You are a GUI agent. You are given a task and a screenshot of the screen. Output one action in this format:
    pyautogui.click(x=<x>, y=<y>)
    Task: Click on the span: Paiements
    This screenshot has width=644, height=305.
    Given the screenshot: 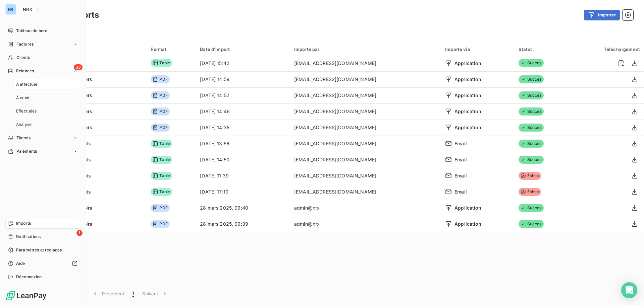 What is the action you would take?
    pyautogui.click(x=27, y=152)
    